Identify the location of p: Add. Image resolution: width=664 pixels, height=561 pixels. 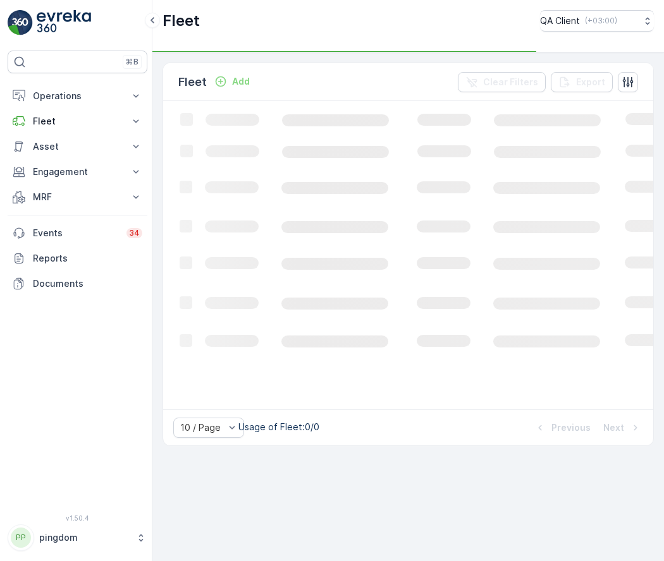
(241, 82).